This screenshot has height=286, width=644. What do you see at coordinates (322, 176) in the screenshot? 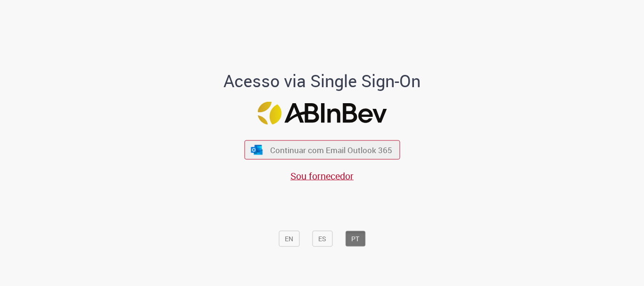
I see `span: Sou fornecedor` at bounding box center [322, 176].